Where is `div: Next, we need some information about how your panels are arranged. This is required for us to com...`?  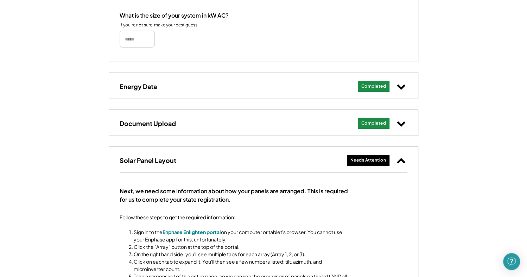 div: Next, we need some information about how your panels are arranged. This is required for us to com... is located at coordinates (234, 195).